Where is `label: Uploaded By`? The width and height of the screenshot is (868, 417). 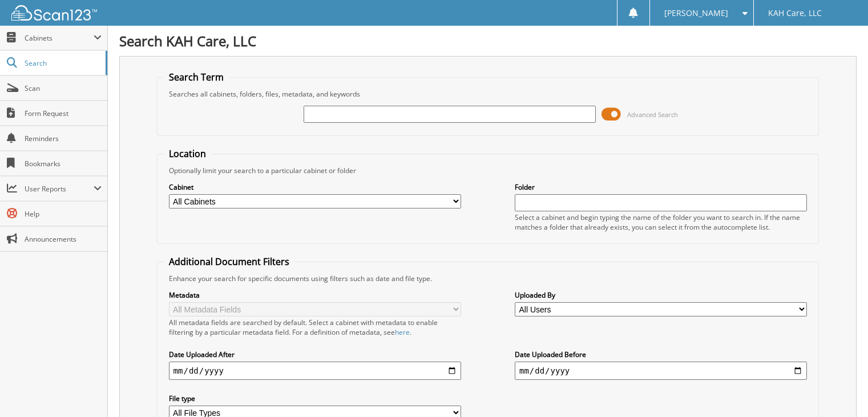
label: Uploaded By is located at coordinates (661, 294).